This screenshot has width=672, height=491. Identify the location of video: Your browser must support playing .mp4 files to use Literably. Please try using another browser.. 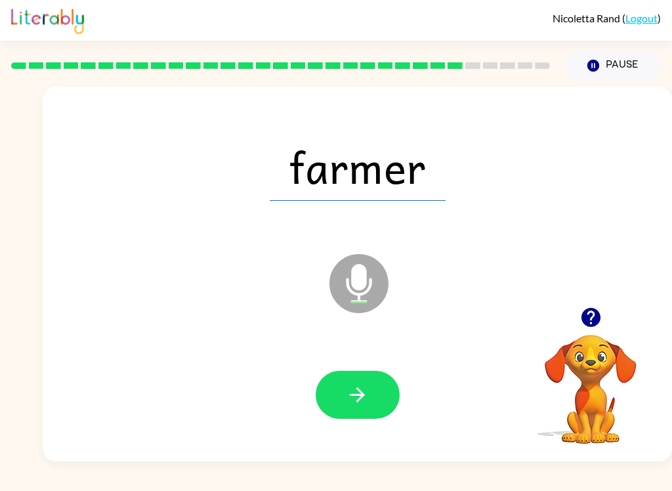
(591, 380).